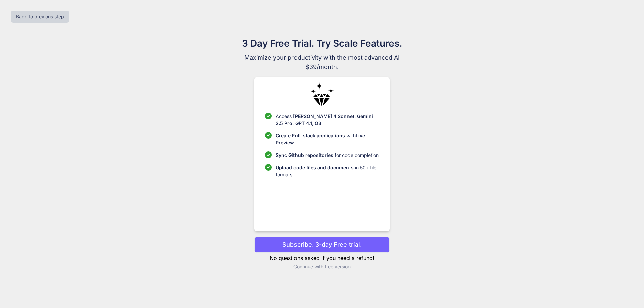  I want to click on h1: 3 Day Free Trial. Try Scale Features., so click(322, 43).